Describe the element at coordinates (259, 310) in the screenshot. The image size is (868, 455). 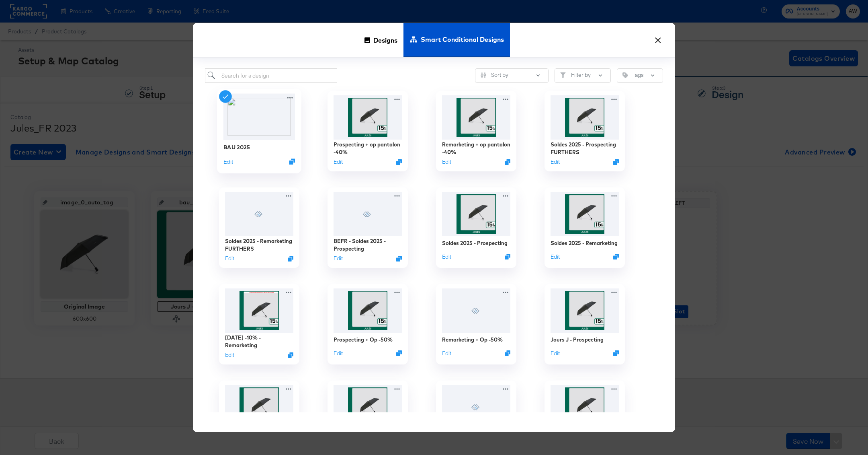
I see `img: 4m_PUw8Y9vHbR0pGnNtM4w.jpg` at that location.